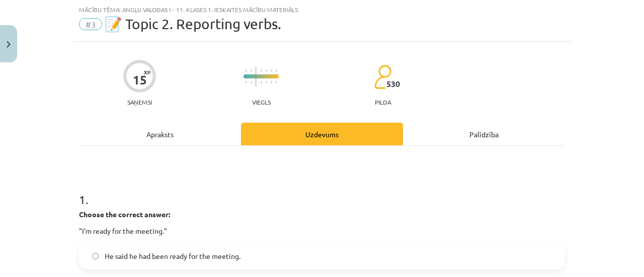 This screenshot has width=644, height=277. I want to click on div: Mācību tēma: Angļu valodas i - 11. klases 1. ieskaites mācību materiāls, so click(322, 10).